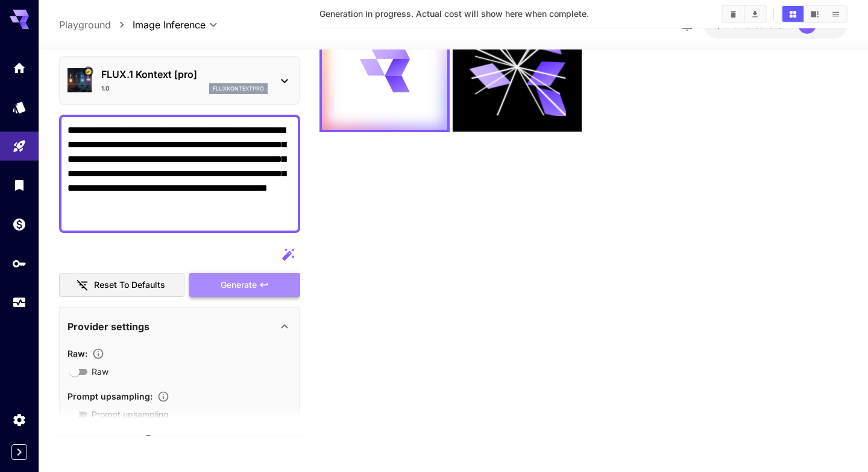 The width and height of the screenshot is (868, 472). What do you see at coordinates (85, 24) in the screenshot?
I see `a: Playground` at bounding box center [85, 24].